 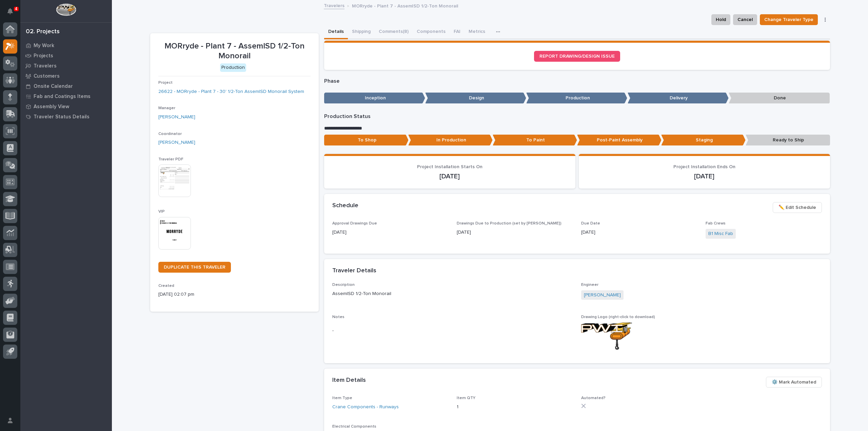 I want to click on p: Traveler Status Details, so click(x=61, y=117).